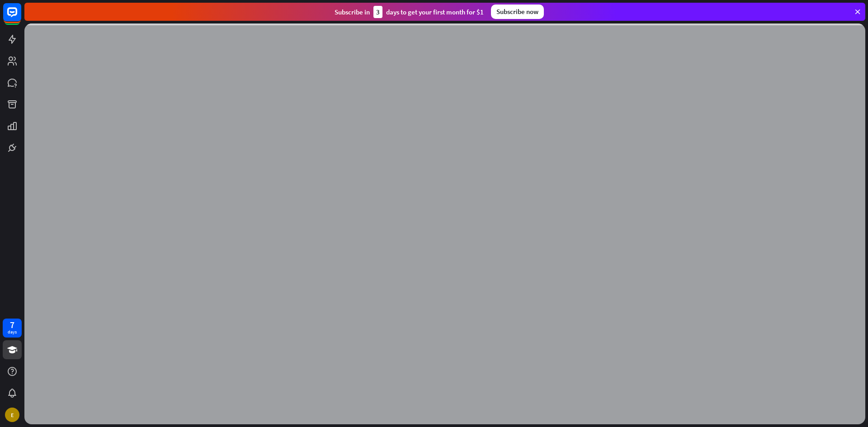 The height and width of the screenshot is (427, 868). What do you see at coordinates (409, 12) in the screenshot?
I see `div: Subscribe in days to get your first month for $1` at bounding box center [409, 12].